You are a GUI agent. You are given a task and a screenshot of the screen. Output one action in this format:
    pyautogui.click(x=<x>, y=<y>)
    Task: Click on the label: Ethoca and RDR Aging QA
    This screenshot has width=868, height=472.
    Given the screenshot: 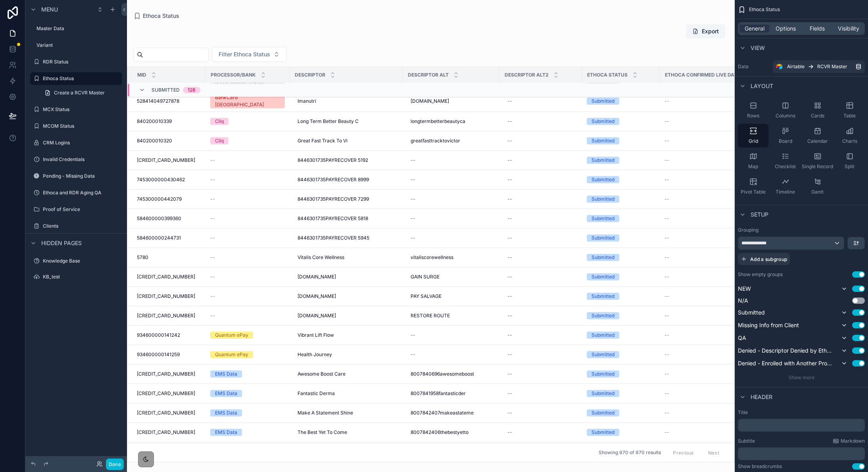 What is the action you would take?
    pyautogui.click(x=82, y=193)
    